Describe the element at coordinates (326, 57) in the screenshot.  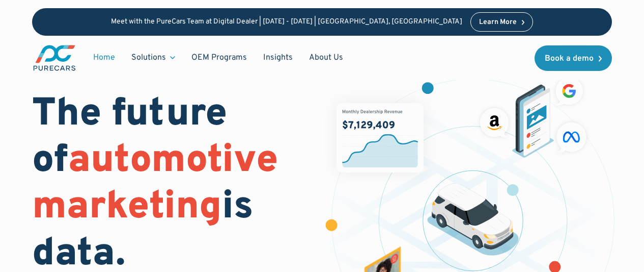
I see `a: About Us` at that location.